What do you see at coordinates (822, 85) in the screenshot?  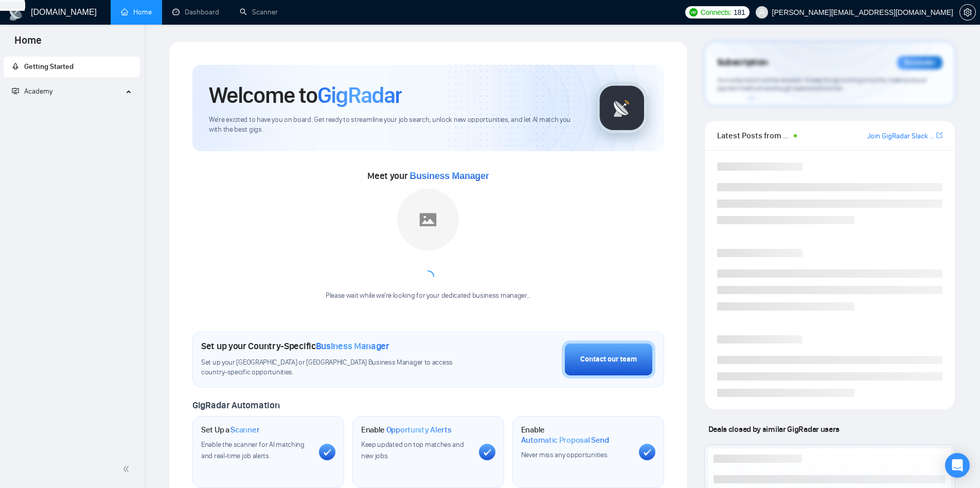 I see `span: Your subscription will be renewed. To keep things running smoothly, make sure your payment method...` at bounding box center [822, 85].